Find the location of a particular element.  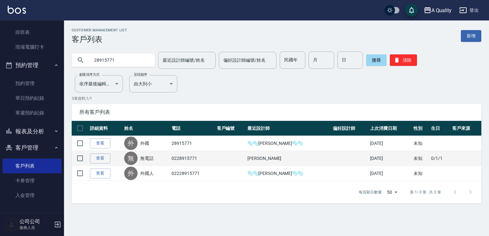

th: 姓名 is located at coordinates (146, 128).